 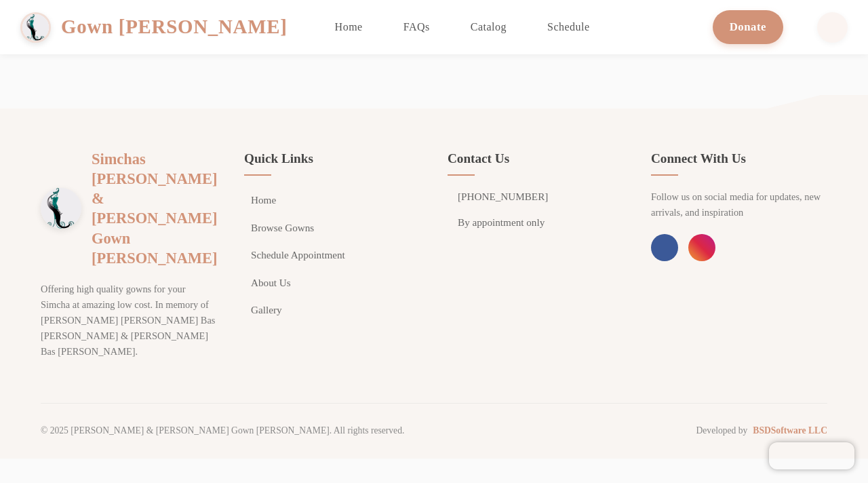 I want to click on a: Browse Gowns, so click(x=279, y=228).